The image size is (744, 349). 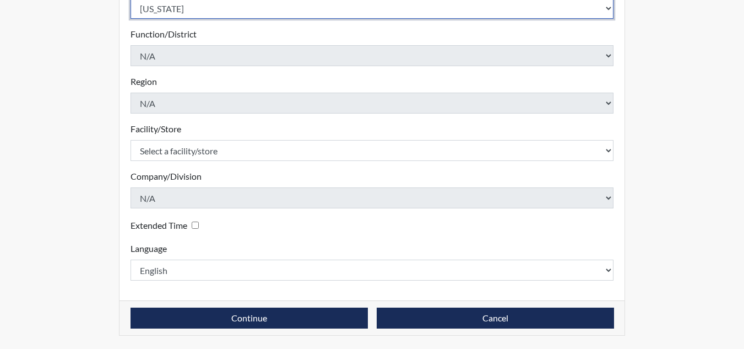 What do you see at coordinates (495, 318) in the screenshot?
I see `button: Cancel` at bounding box center [495, 318].